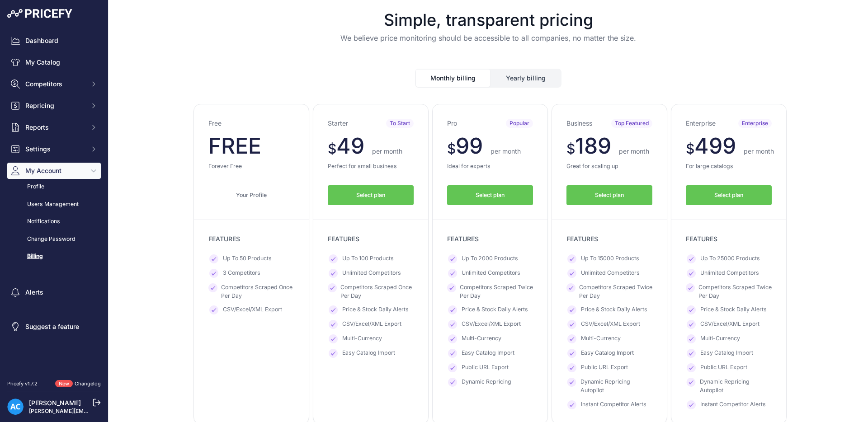 The height and width of the screenshot is (422, 868). I want to click on span: Repricing, so click(54, 106).